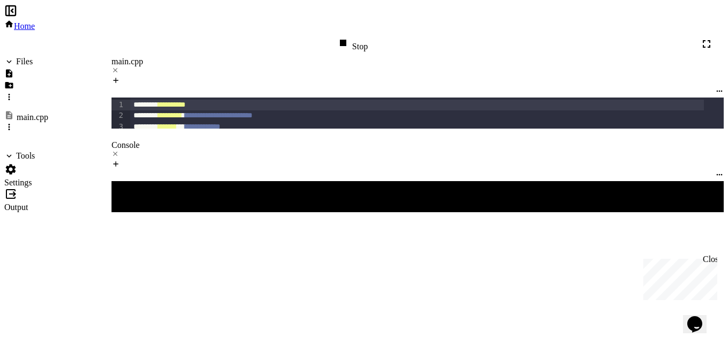  I want to click on a: Home, so click(19, 26).